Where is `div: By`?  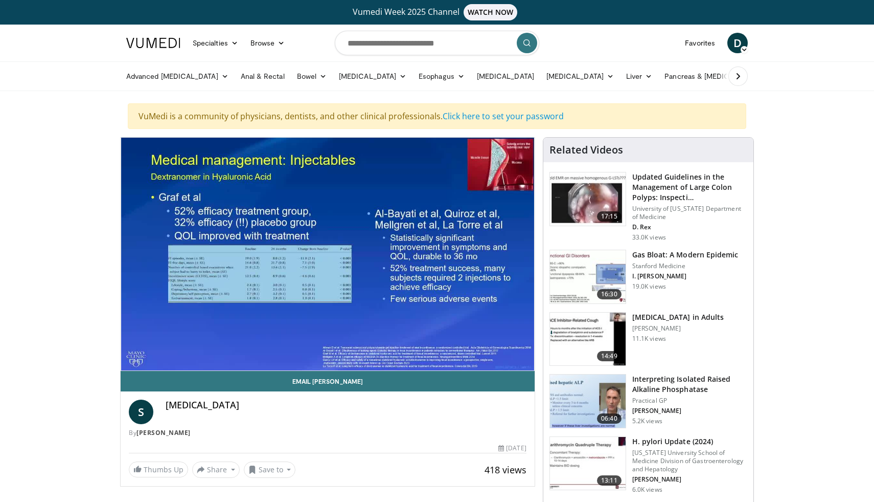 div: By is located at coordinates (328, 433).